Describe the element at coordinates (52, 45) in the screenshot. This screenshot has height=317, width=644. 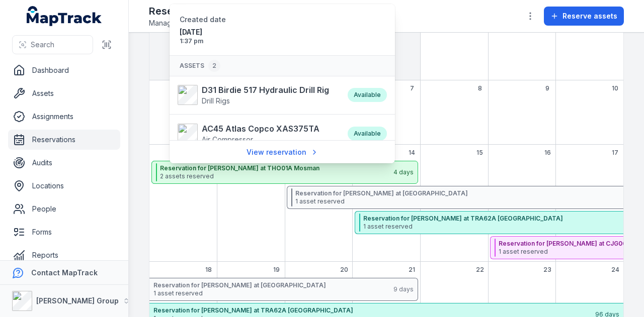
I see `button: Search` at that location.